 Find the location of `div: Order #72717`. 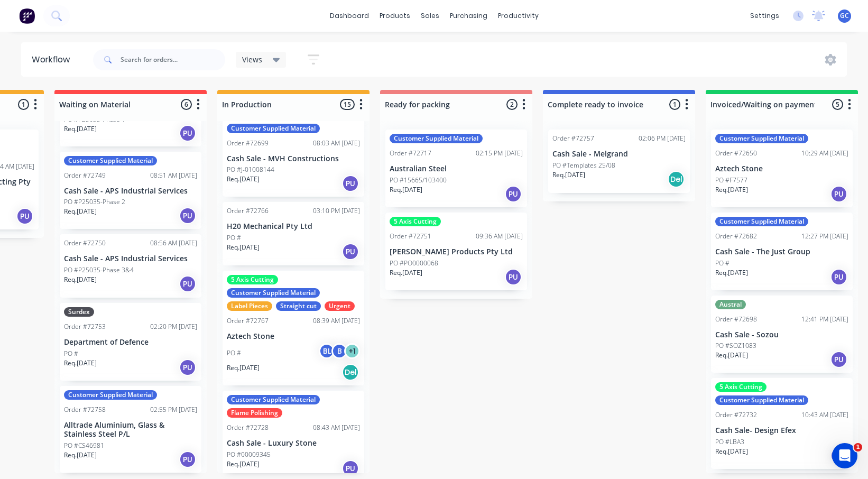

div: Order #72717 is located at coordinates (410, 153).